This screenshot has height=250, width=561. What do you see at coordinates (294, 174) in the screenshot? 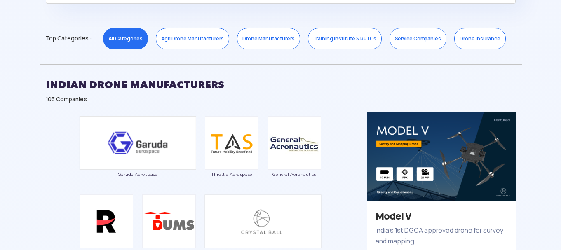
I see `span: General Aeronautics` at bounding box center [294, 174].